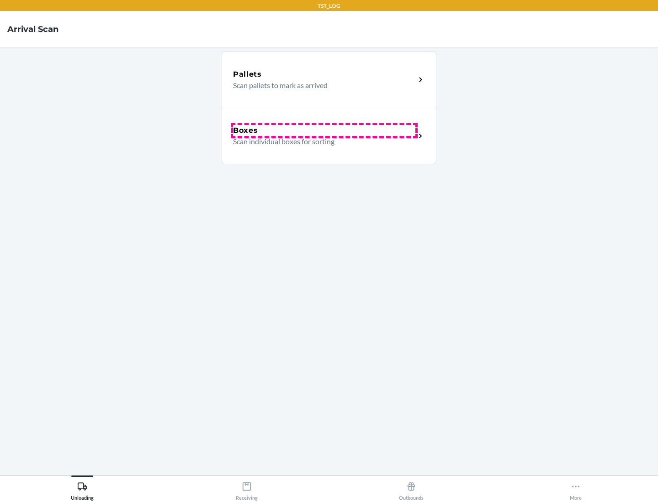  Describe the element at coordinates (247, 488) in the screenshot. I see `button: Receiving` at that location.